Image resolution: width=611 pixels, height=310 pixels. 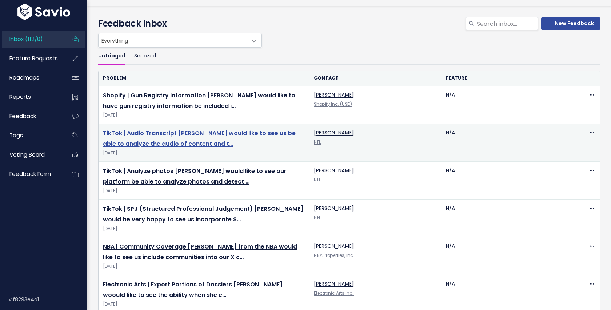 I want to click on span: Inbox (112/0), so click(x=26, y=39).